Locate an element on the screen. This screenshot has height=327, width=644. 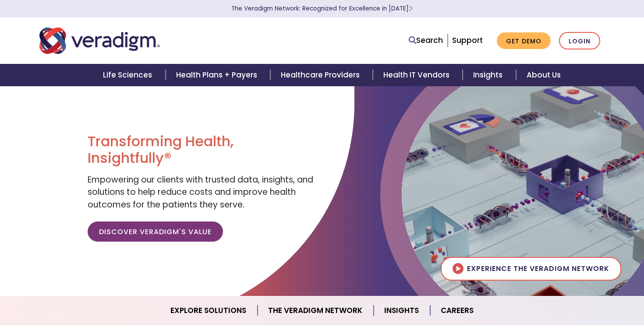
a: Get Demo is located at coordinates (523, 41).